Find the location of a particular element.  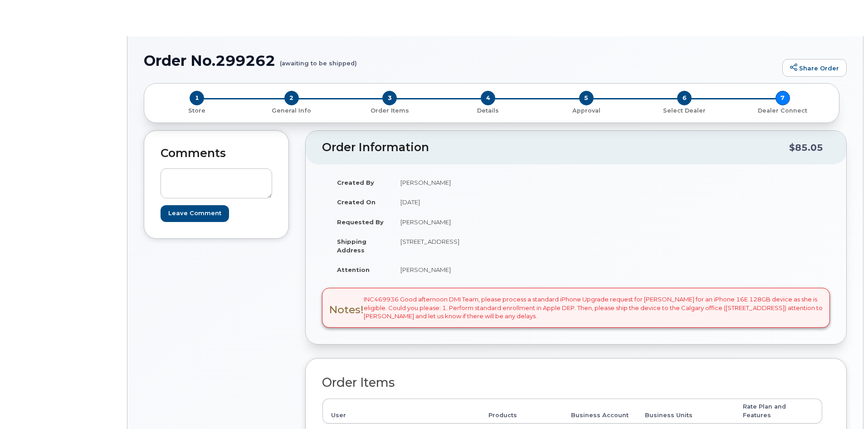

a: 1 Store is located at coordinates (197, 110).